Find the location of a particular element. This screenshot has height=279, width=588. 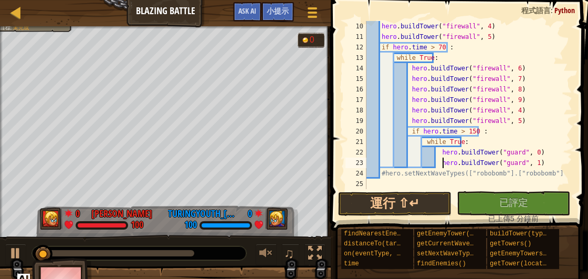

div: 12 is located at coordinates (356, 47).